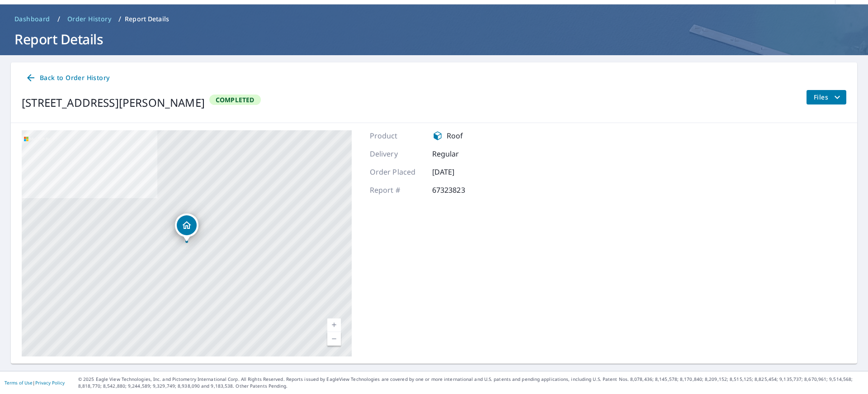  I want to click on span: Back to Order History, so click(68, 78).